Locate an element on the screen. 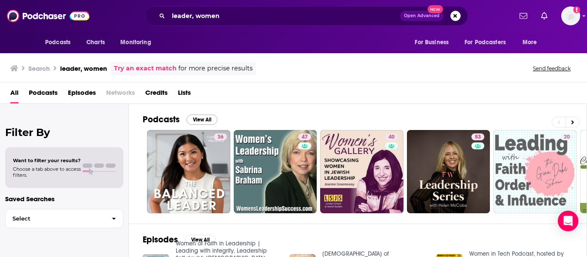  a: Credits is located at coordinates (156, 94).